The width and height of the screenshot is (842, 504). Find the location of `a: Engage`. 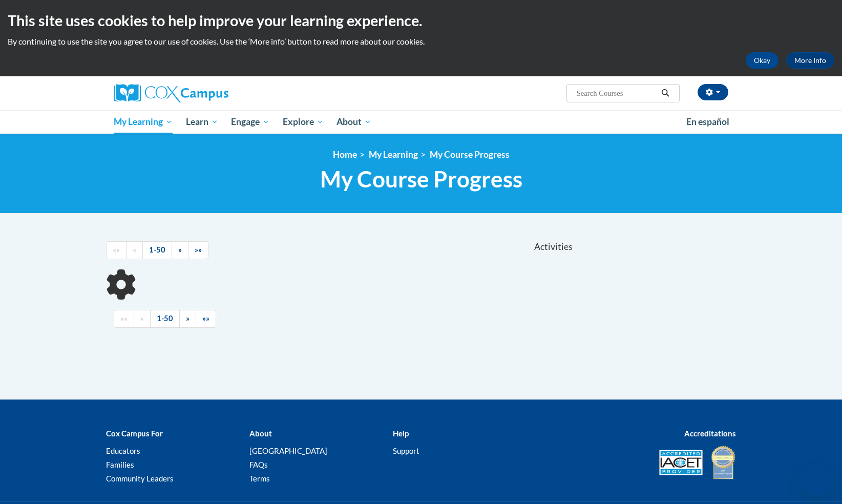

a: Engage is located at coordinates (250, 122).